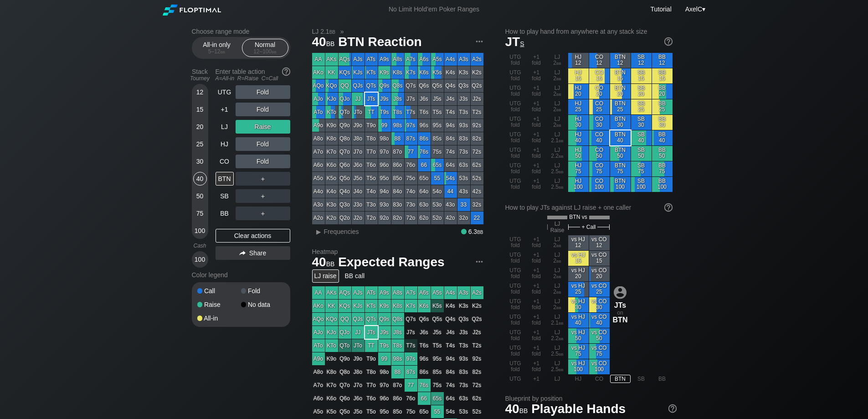  Describe the element at coordinates (424, 178) in the screenshot. I see `div: 65o` at that location.